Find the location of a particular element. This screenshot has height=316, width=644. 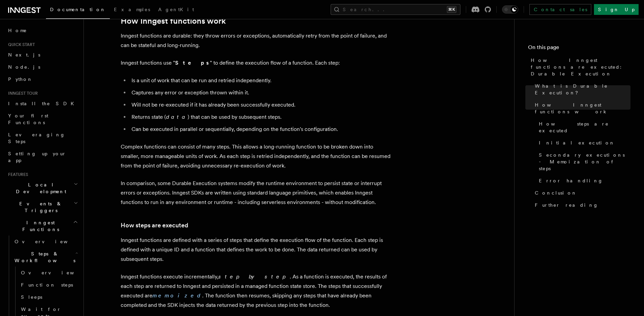

p: Complex functions can consist of many steps. This allows a long-running function to be broken dow... is located at coordinates (256, 156).